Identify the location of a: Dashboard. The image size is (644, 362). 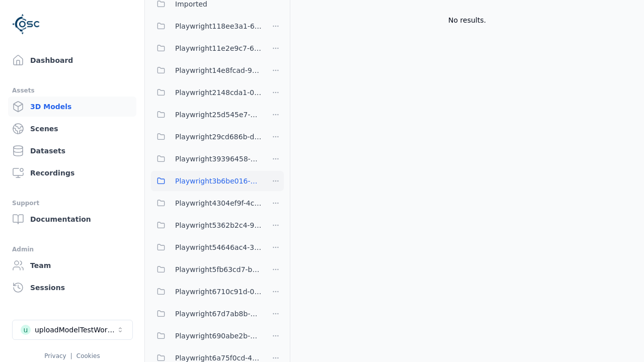
(72, 60).